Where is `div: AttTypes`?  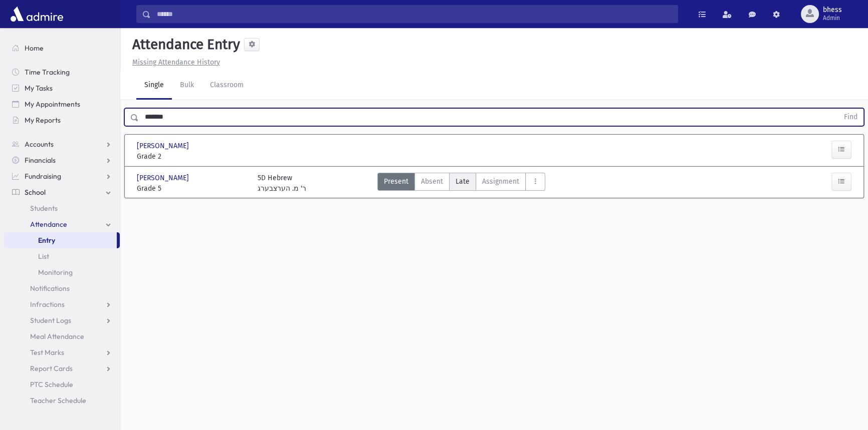
div: AttTypes is located at coordinates (461, 184).